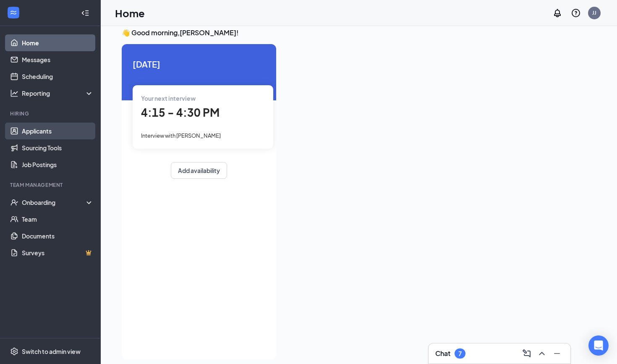 This screenshot has height=364, width=617. What do you see at coordinates (57, 148) in the screenshot?
I see `a: Sourcing Tools` at bounding box center [57, 148].